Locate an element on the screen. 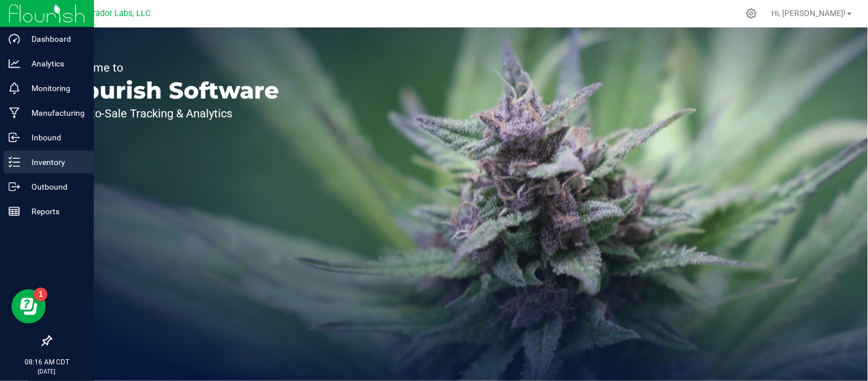 The image size is (868, 381). inline-svg: Inbound is located at coordinates (15, 138).